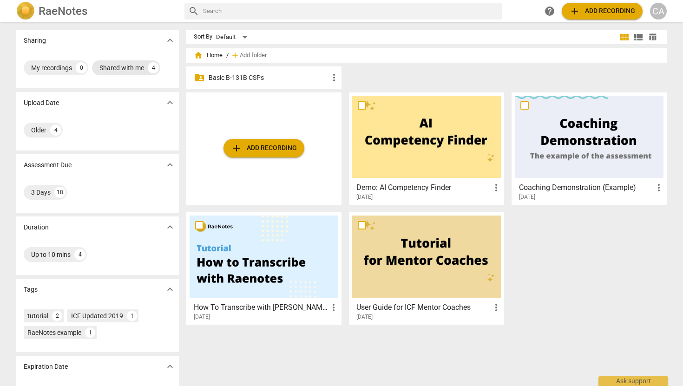 This screenshot has height=386, width=683. Describe the element at coordinates (624, 37) in the screenshot. I see `button: Tile view` at that location.